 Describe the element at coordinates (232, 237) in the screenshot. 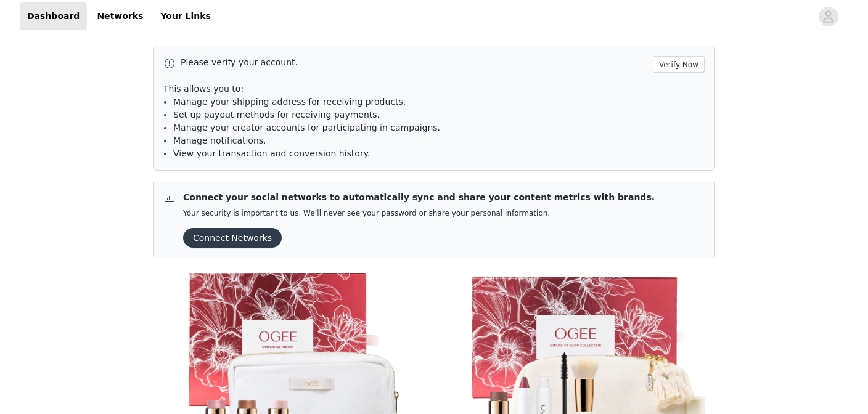

I see `button: Connect Networks` at that location.